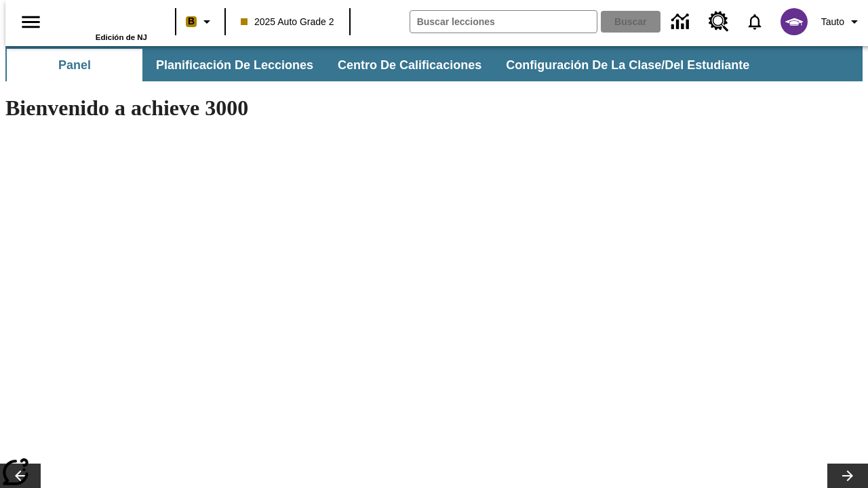 Image resolution: width=868 pixels, height=488 pixels. I want to click on span: B, so click(191, 21).